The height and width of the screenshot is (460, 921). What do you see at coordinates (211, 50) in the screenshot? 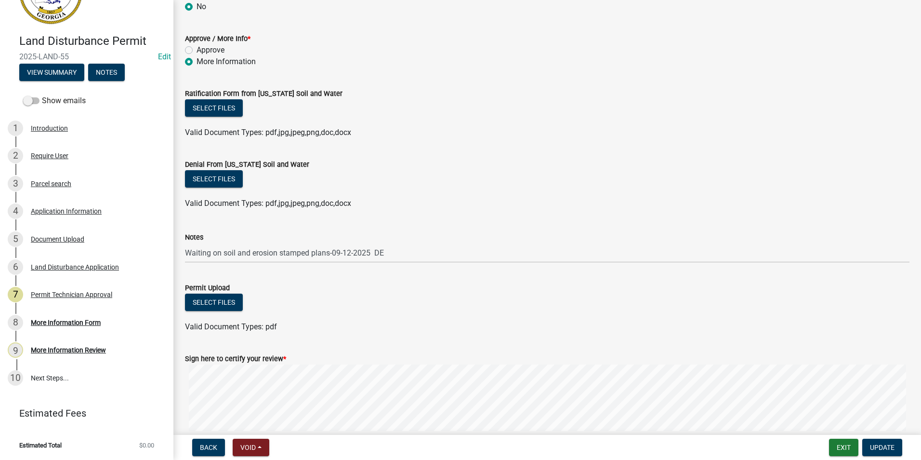
I see `label: Approve` at bounding box center [211, 50].